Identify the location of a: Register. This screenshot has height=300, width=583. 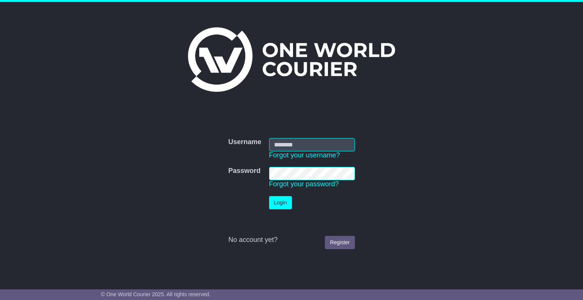
(340, 243).